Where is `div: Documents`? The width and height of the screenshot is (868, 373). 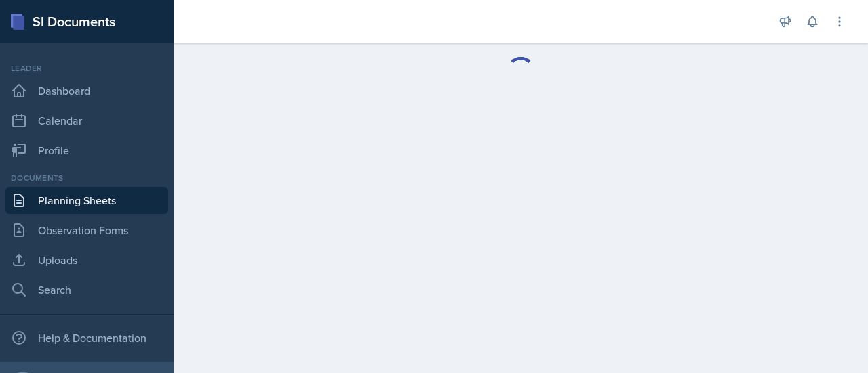
div: Documents is located at coordinates (87, 178).